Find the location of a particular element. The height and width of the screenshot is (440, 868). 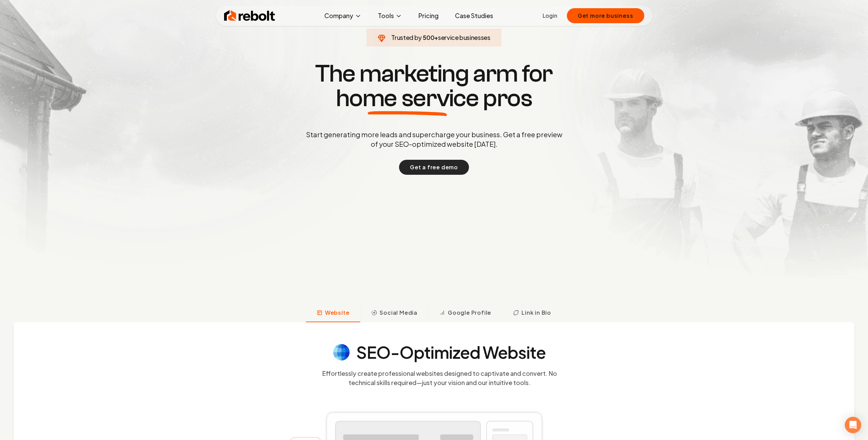

button: Social Media is located at coordinates (394, 313).